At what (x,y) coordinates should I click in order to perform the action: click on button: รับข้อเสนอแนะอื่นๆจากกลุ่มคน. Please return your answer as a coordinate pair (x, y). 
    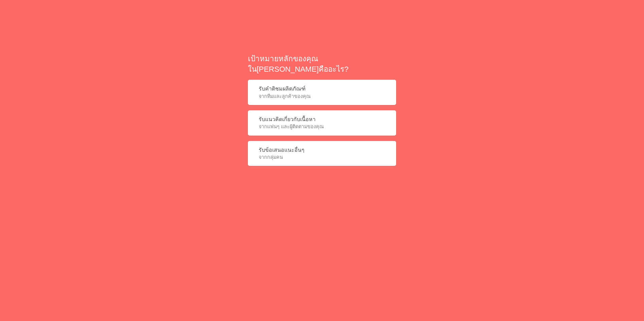
    Looking at the image, I should click on (322, 153).